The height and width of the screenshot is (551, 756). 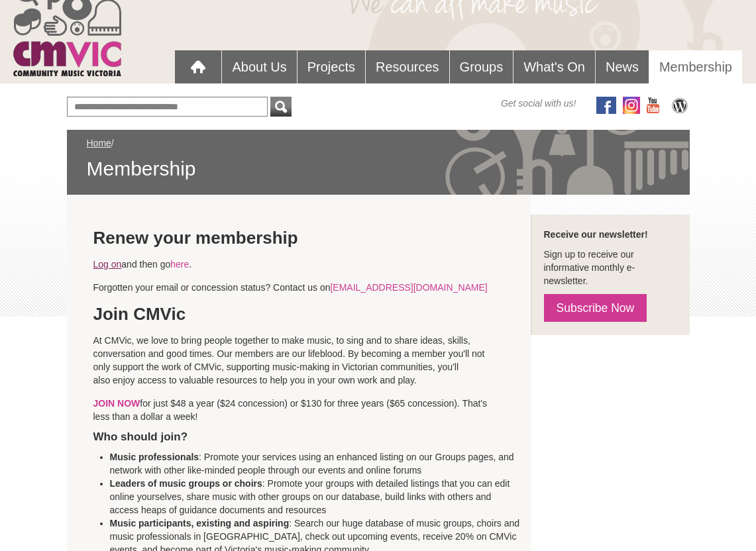 I want to click on strong: Leaders of music groups or choirs, so click(x=186, y=484).